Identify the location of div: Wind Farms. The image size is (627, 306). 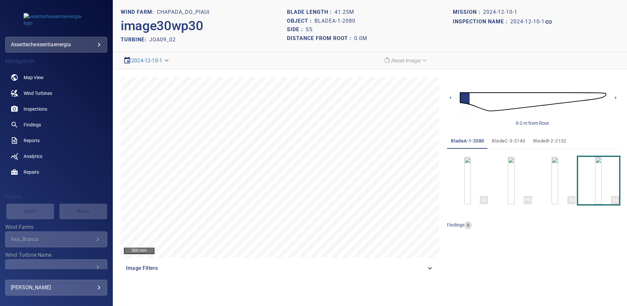
(56, 239).